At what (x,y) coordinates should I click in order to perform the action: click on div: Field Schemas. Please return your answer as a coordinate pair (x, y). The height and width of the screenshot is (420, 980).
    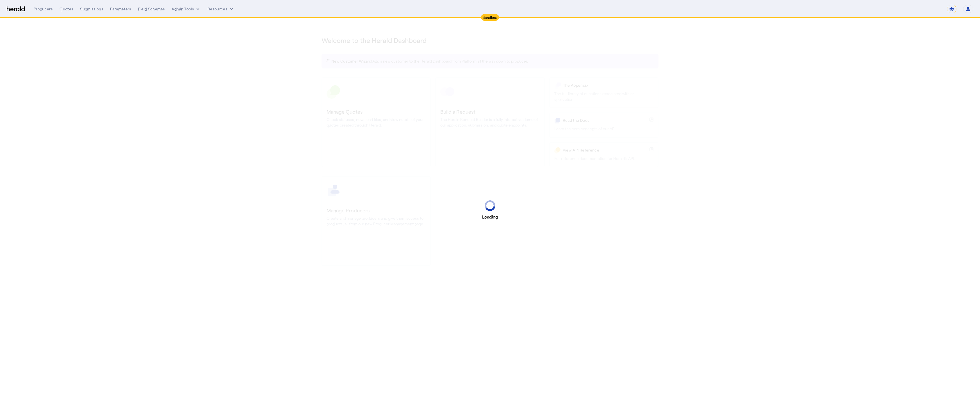
    Looking at the image, I should click on (151, 9).